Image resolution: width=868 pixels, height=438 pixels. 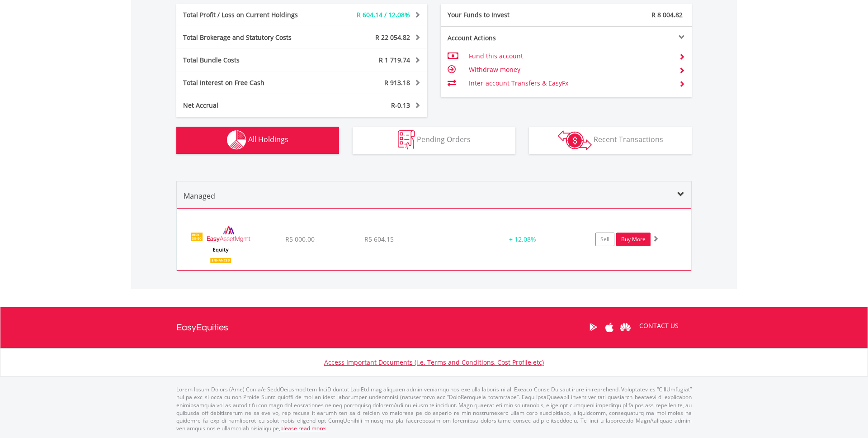 I want to click on div: Total Bundle Costs, so click(x=249, y=60).